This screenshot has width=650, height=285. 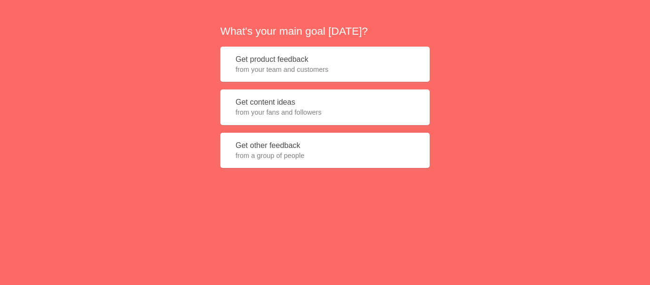 What do you see at coordinates (325, 107) in the screenshot?
I see `button: Get content ideasfrom your fans and followers` at bounding box center [325, 107].